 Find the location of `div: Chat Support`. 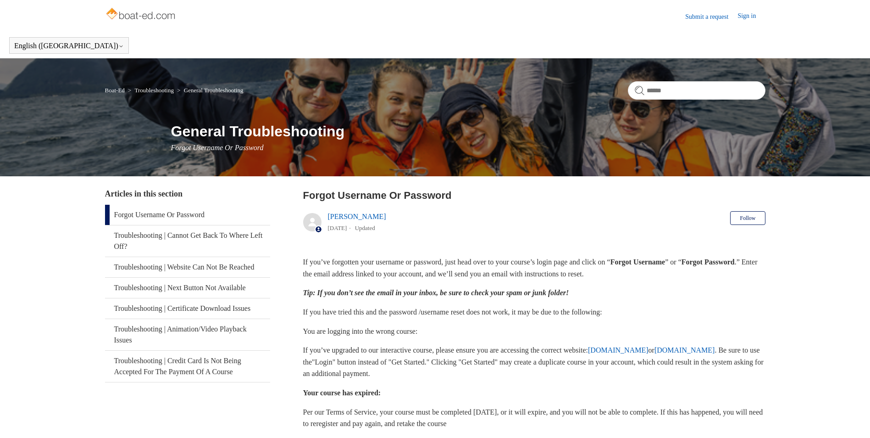

div: Chat Support is located at coordinates (837, 419).